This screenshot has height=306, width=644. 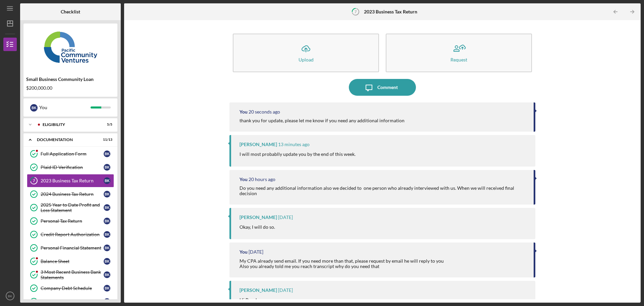 What do you see at coordinates (71, 261) in the screenshot?
I see `a: Balance SheetBK` at bounding box center [71, 261].